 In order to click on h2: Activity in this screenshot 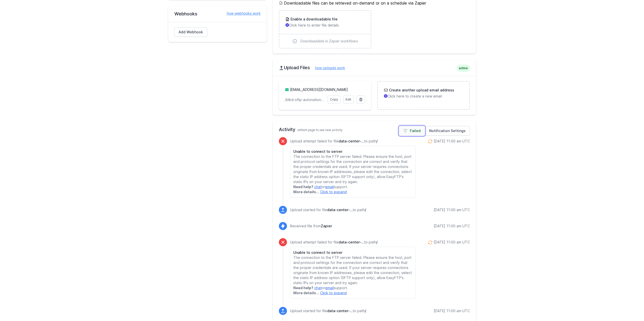, I will do `click(374, 130)`.